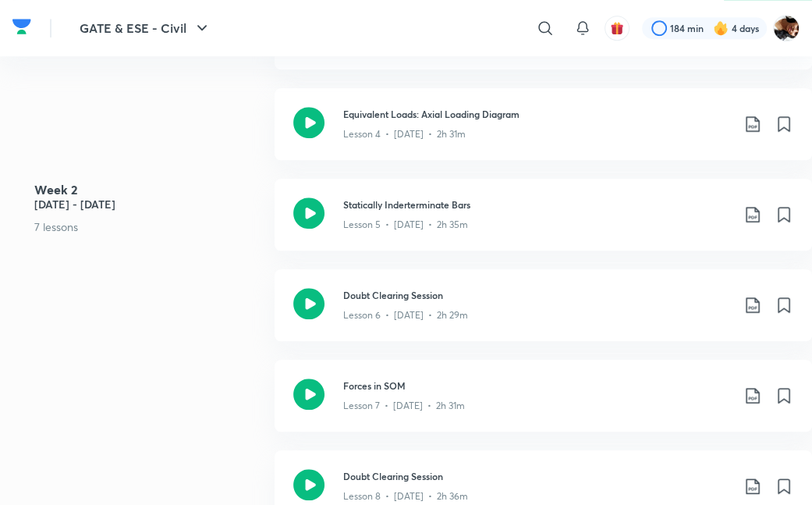  What do you see at coordinates (148, 227) in the screenshot?
I see `p: 7 lessons` at bounding box center [148, 227].